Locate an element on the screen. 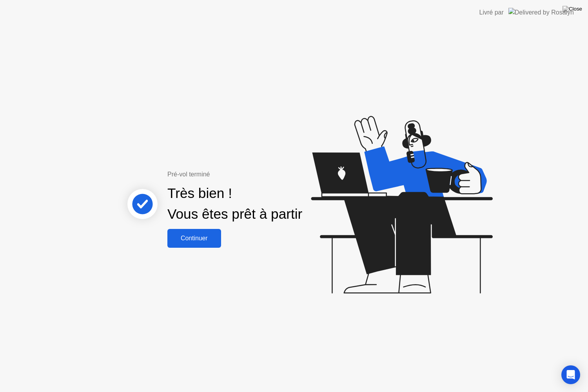 Image resolution: width=588 pixels, height=392 pixels. div: Open Intercom Messenger is located at coordinates (571, 375).